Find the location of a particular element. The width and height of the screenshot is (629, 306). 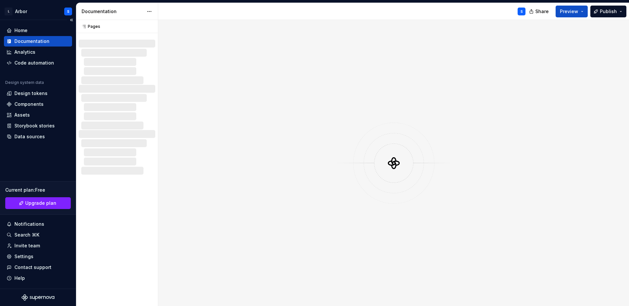

div: Invite team is located at coordinates (27, 246).